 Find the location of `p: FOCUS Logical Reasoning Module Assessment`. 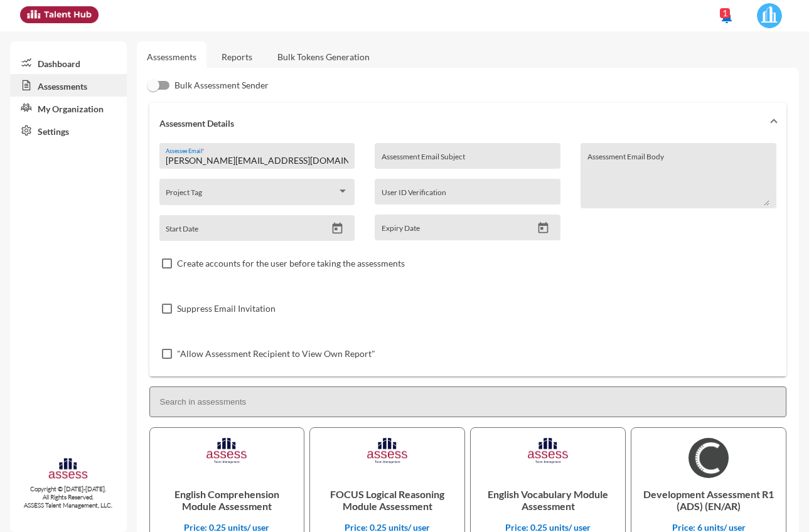

p: FOCUS Logical Reasoning Module Assessment is located at coordinates (387, 500).